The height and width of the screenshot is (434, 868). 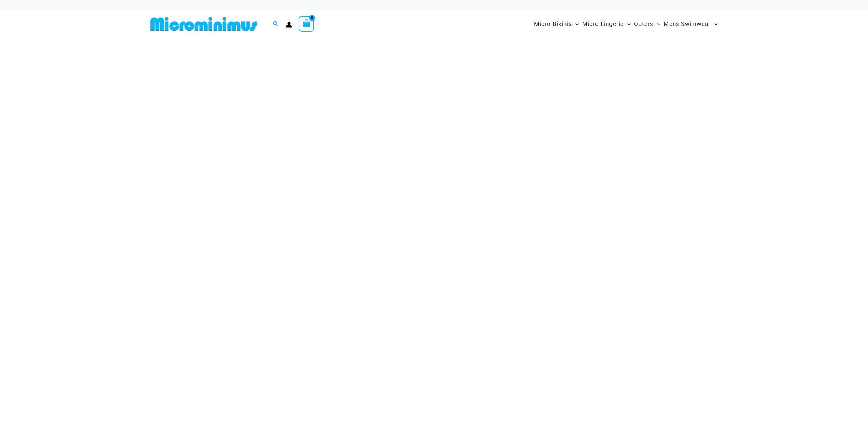 I want to click on a: Mens SwimwearMenu ToggleMenu Toggle, so click(x=690, y=24).